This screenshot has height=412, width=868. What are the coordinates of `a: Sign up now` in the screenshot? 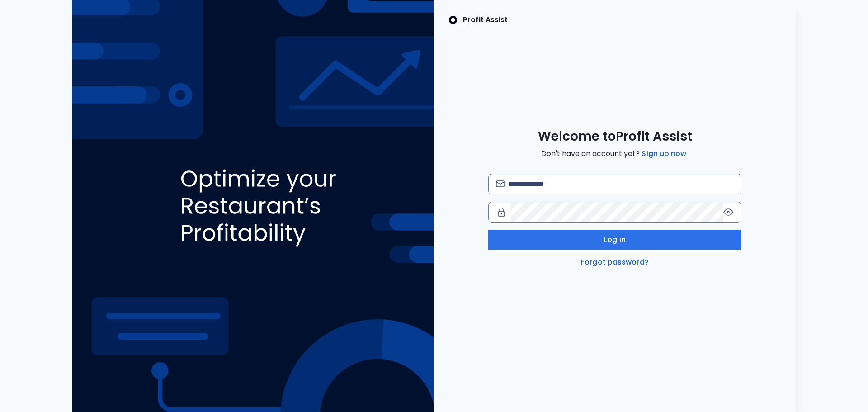 It's located at (664, 154).